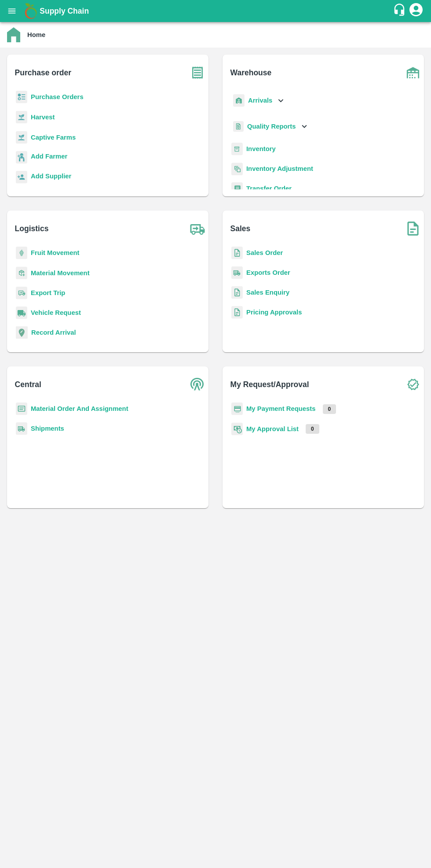  I want to click on img: check, so click(413, 384).